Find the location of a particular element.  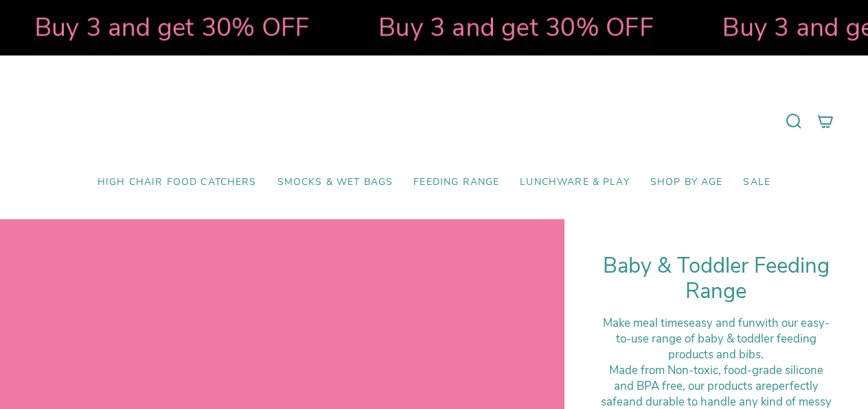

a: Shop by Age is located at coordinates (687, 182).